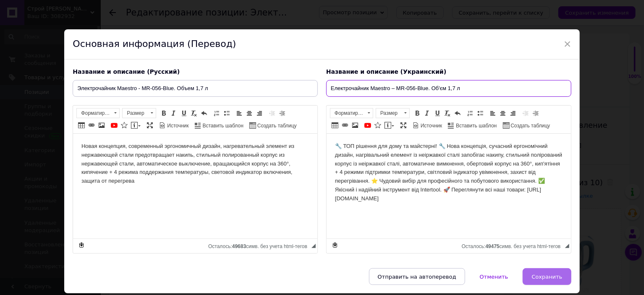 The height and width of the screenshot is (295, 644). I want to click on body: Визуальный текстовый редактор, 01D5D68D-34C1-45B5-A160-63A812981220, so click(122, 39).